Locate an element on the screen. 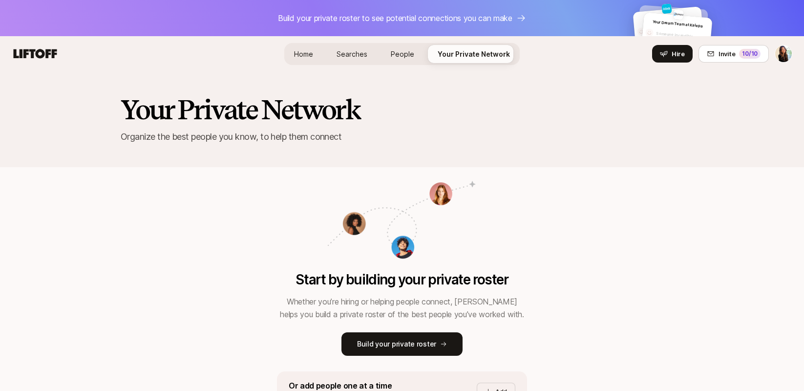 The width and height of the screenshot is (804, 391). span: Your Dream Team at Kalepa is located at coordinates (678, 23).